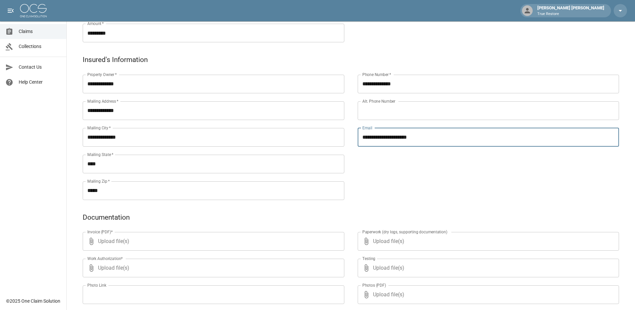 The height and width of the screenshot is (310, 635). Describe the element at coordinates (40, 67) in the screenshot. I see `span: Contact Us` at that location.